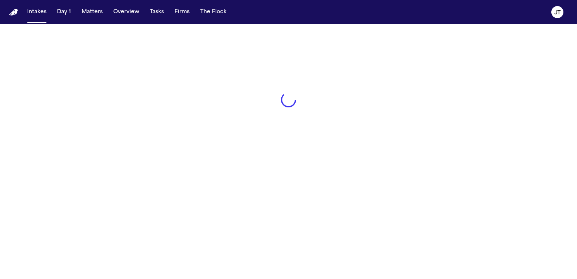 The width and height of the screenshot is (577, 279). I want to click on button: The Flock, so click(213, 12).